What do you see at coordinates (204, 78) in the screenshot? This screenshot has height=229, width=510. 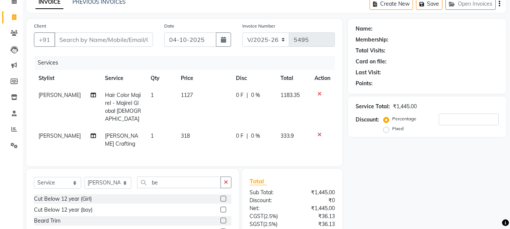 I see `th: Price` at bounding box center [204, 78].